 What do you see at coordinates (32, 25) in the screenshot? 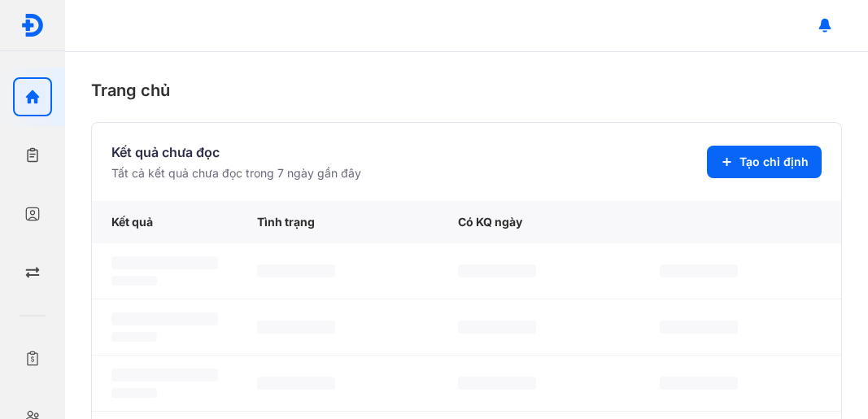
I see `img: logo` at bounding box center [32, 25].